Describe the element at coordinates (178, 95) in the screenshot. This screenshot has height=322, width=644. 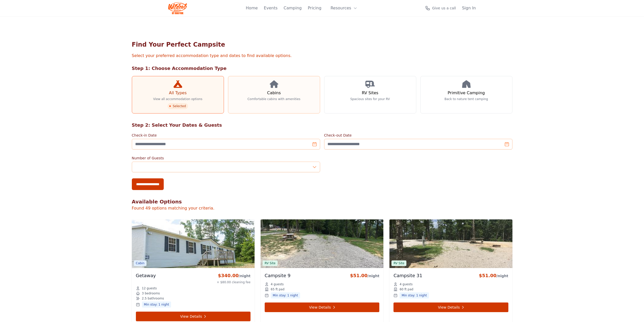
I see `a: All Types View all accommodation options Selected` at that location.